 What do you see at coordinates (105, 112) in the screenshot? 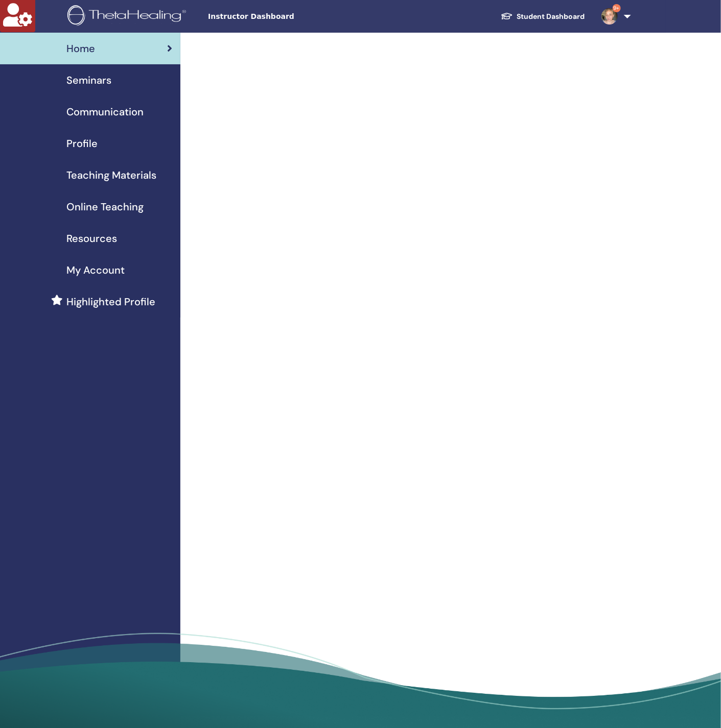
I see `span: Communication` at bounding box center [105, 112].